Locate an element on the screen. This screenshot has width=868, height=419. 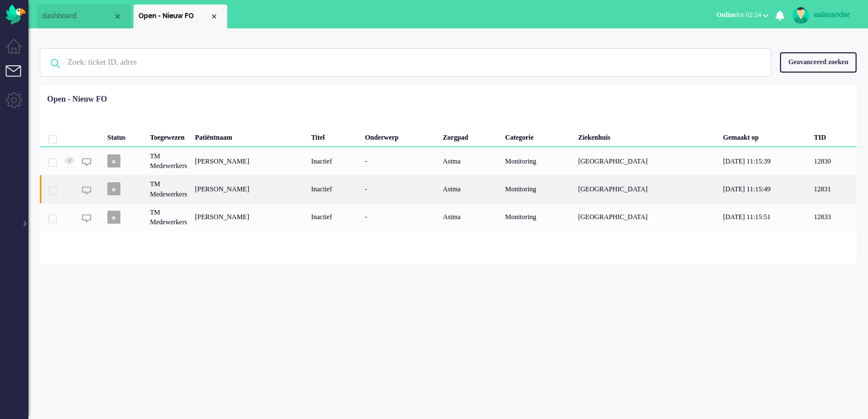
div: Titel is located at coordinates (334, 136).